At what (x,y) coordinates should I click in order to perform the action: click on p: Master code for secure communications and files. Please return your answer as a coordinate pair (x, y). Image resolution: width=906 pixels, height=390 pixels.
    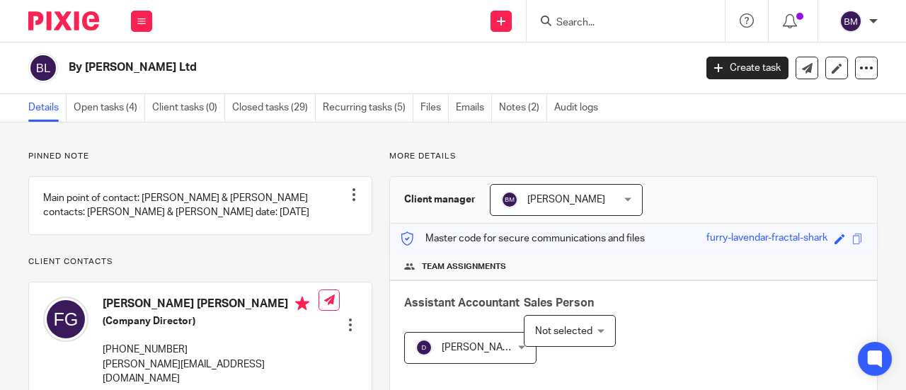
    Looking at the image, I should click on (523, 239).